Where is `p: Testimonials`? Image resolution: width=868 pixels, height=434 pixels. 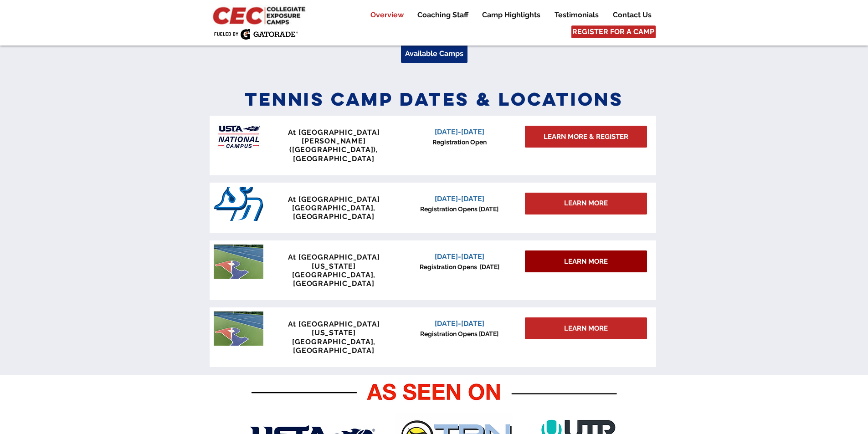 p: Testimonials is located at coordinates (576, 15).